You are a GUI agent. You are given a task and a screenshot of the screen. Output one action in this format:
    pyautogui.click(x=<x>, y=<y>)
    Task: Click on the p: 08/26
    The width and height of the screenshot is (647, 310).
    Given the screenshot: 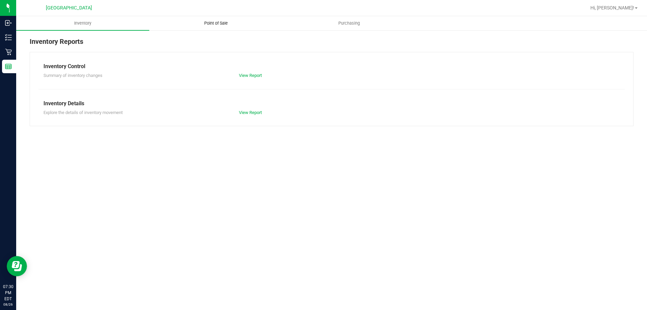 What is the action you would take?
    pyautogui.click(x=8, y=304)
    